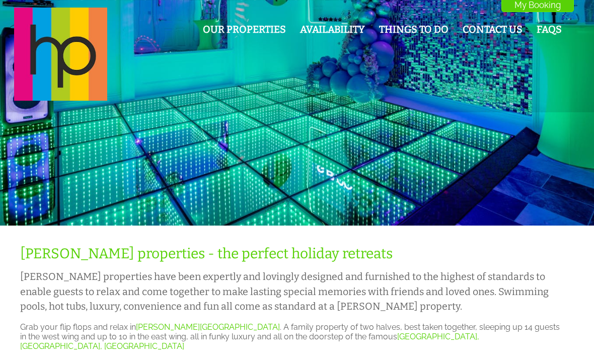 This screenshot has width=594, height=359. What do you see at coordinates (60, 54) in the screenshot?
I see `img: Halula Properties` at bounding box center [60, 54].